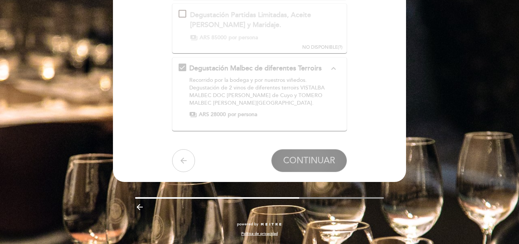 This screenshot has width=519, height=244. Describe the element at coordinates (320, 47) in the screenshot. I see `span: NO DISPONIBLE` at that location.